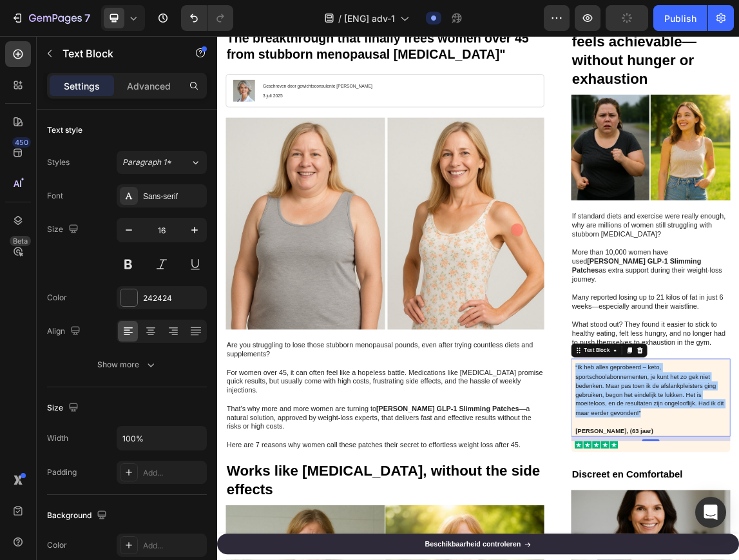 The image size is (739, 560). What do you see at coordinates (147, 162) in the screenshot?
I see `span: Paragraph 1*` at bounding box center [147, 162].